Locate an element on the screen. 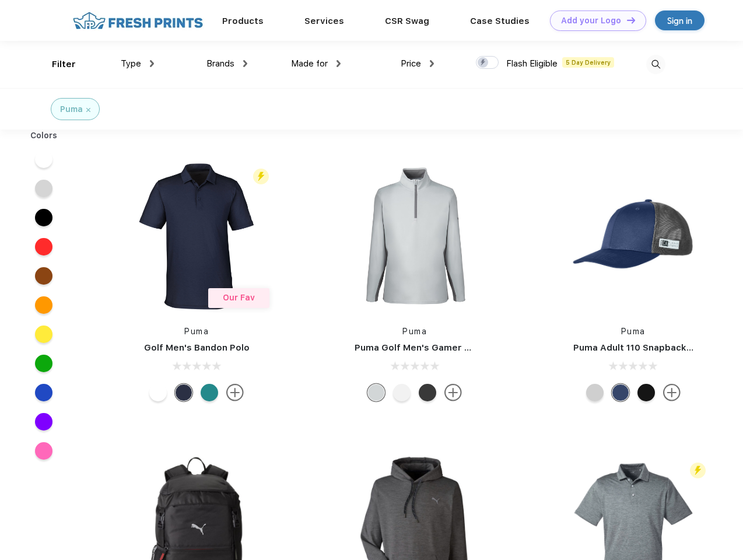  a: CSR Swag is located at coordinates (407, 21).